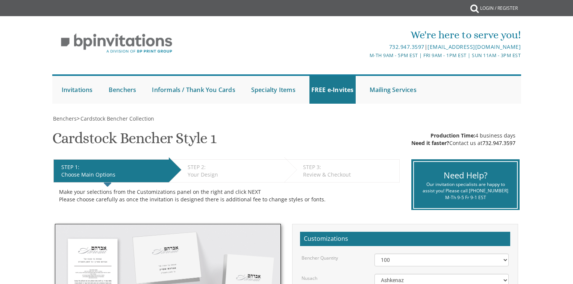 The image size is (573, 284). Describe the element at coordinates (332, 90) in the screenshot. I see `a: FREE e-Invites` at that location.